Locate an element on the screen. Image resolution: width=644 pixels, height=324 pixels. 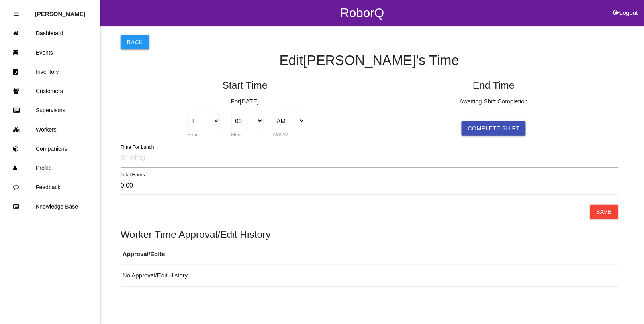
h5: Start Time is located at coordinates (245, 85).